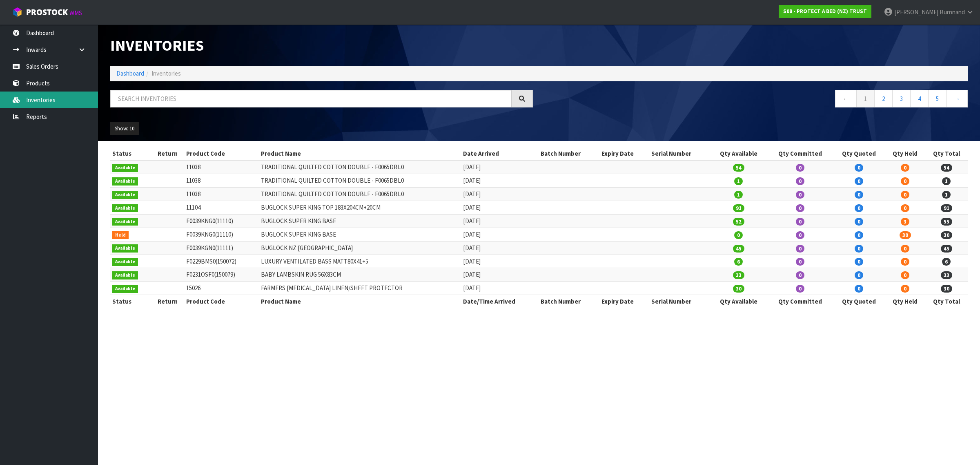  Describe the element at coordinates (360, 180) in the screenshot. I see `td: TRADITIONAL QUILTED COTTON DOUBLE - F0065DBL0` at that location.